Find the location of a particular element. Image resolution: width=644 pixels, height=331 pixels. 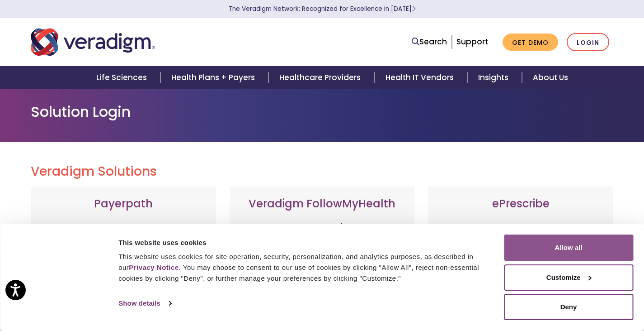

a: Veradigm logo is located at coordinates (93, 42).